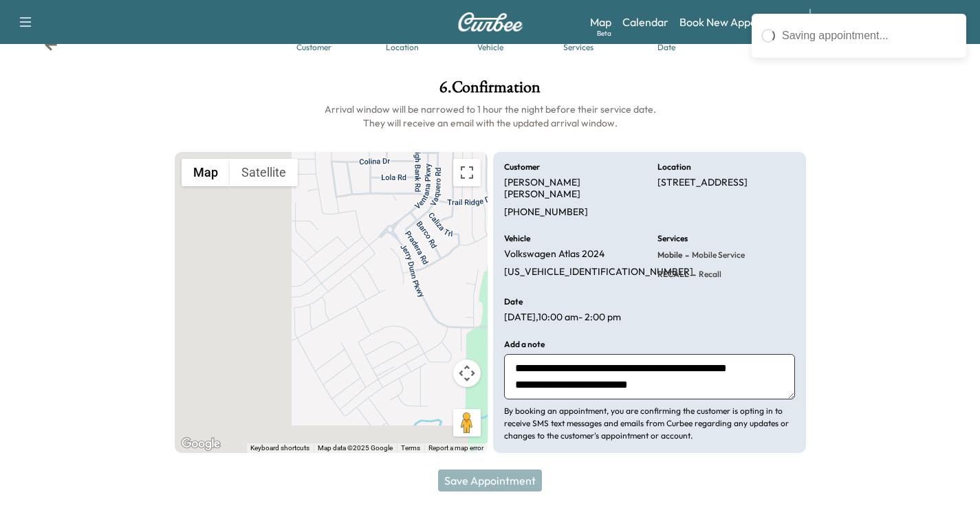 The height and width of the screenshot is (508, 980). I want to click on div: Services, so click(579, 48).